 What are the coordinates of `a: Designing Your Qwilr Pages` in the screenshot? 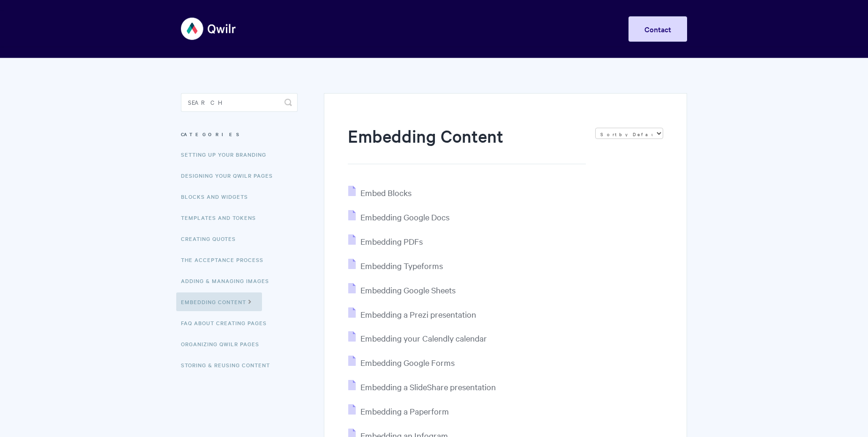 It's located at (230, 176).